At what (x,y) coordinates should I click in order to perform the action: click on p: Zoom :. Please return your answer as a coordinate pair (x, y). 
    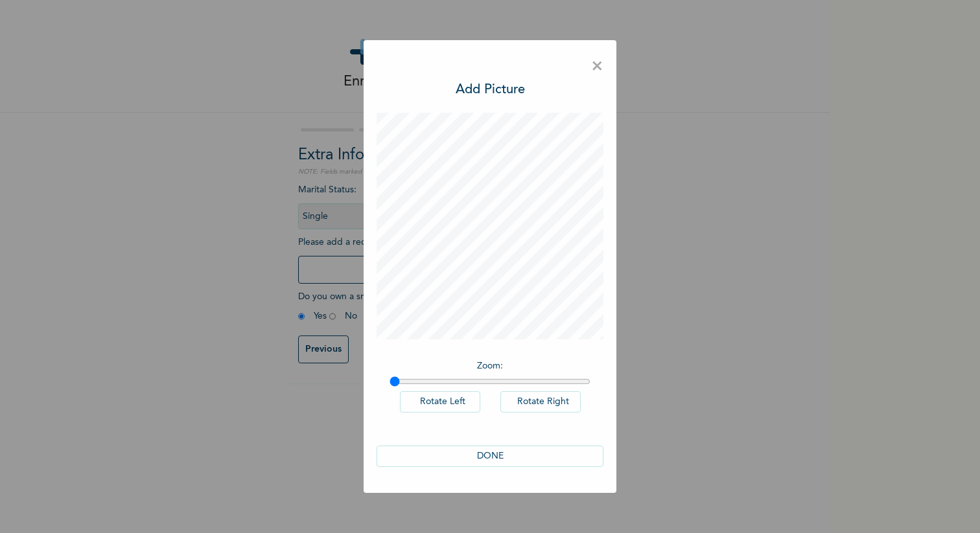
    Looking at the image, I should click on (490, 366).